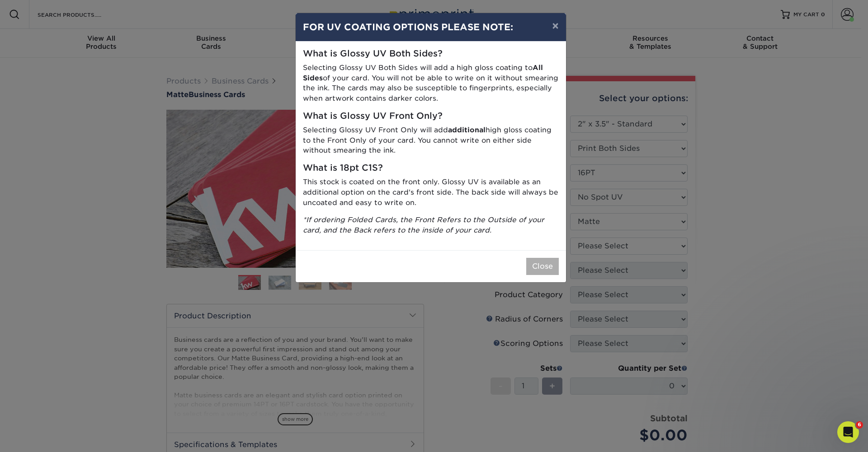 Image resolution: width=868 pixels, height=452 pixels. Describe the element at coordinates (431, 116) in the screenshot. I see `h5: What is Glossy UV Front Only?` at that location.